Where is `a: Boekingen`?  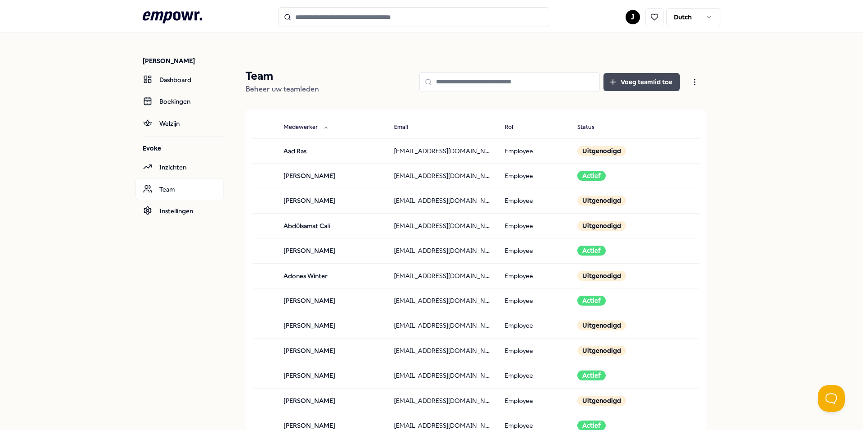
a: Boekingen is located at coordinates (180, 101).